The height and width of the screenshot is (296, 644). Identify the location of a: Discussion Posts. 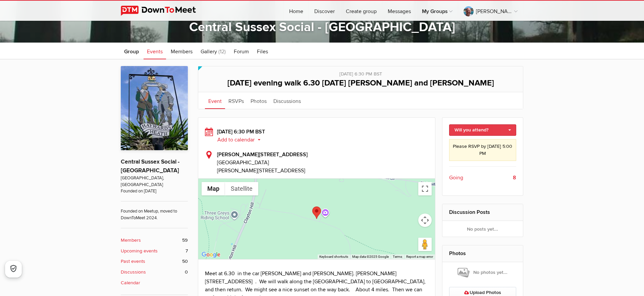
(470, 213).